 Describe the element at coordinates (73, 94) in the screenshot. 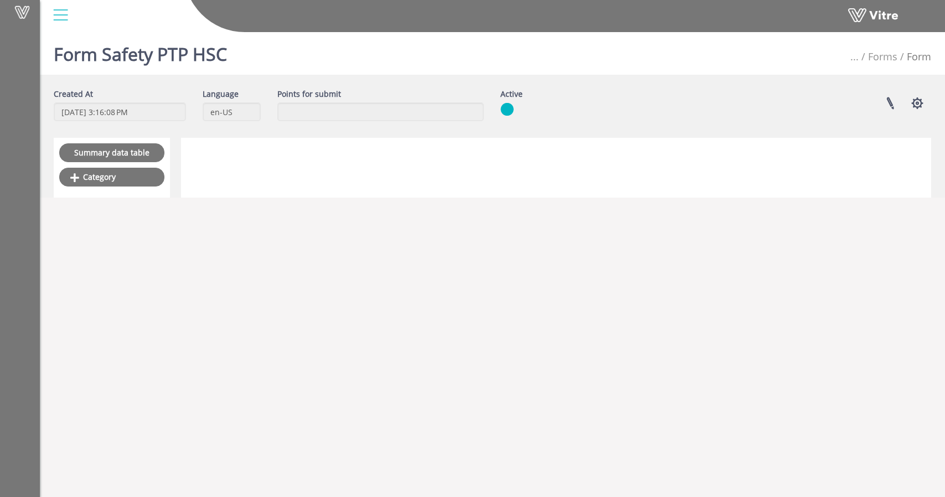

I see `label: Created At` at that location.